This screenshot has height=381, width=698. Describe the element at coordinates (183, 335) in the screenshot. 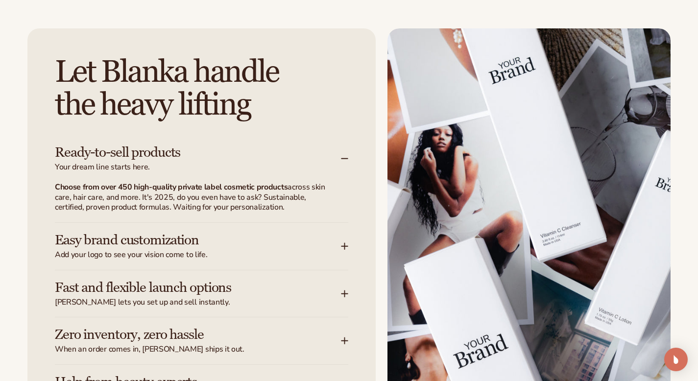

I see `h3: Zero inventory, zero hassle` at that location.